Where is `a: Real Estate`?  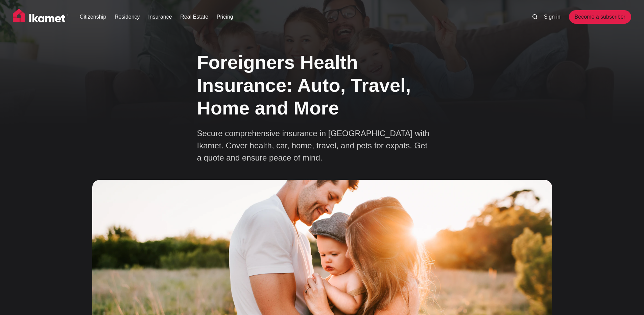 a: Real Estate is located at coordinates (194, 17).